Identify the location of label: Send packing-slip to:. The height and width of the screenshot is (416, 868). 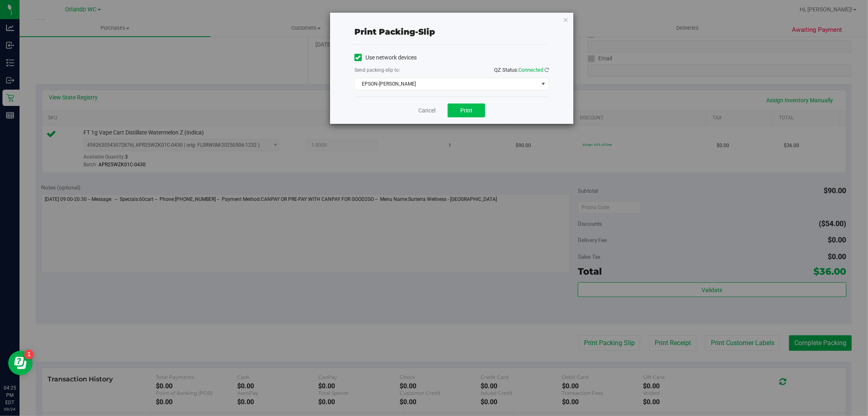
(377, 70).